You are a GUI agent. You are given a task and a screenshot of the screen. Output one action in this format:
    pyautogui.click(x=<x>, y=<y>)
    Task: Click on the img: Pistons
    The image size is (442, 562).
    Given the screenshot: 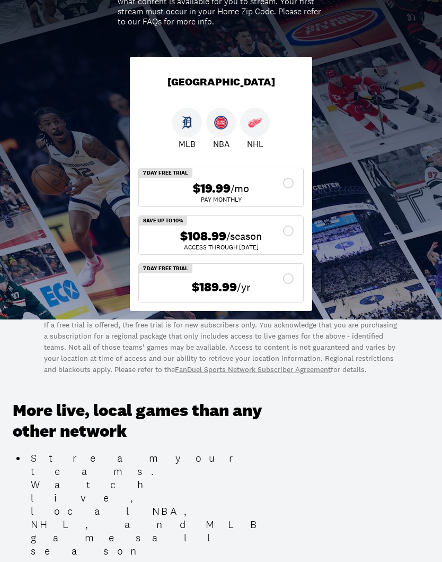 What is the action you would take?
    pyautogui.click(x=221, y=122)
    